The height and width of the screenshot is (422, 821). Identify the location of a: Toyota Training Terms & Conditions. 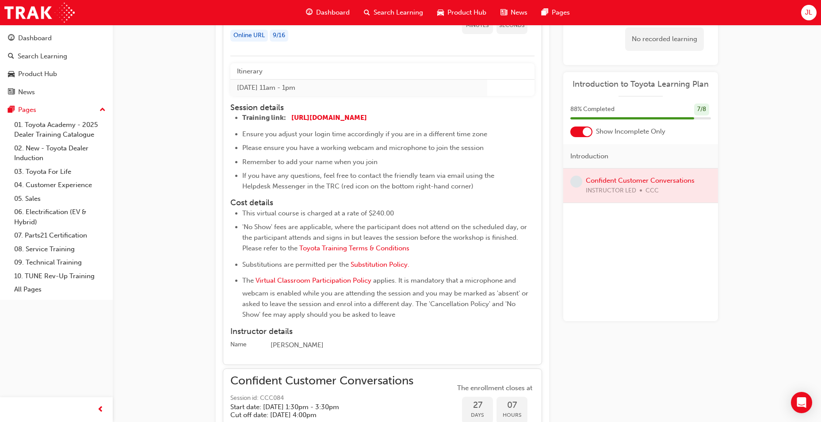
(354, 248).